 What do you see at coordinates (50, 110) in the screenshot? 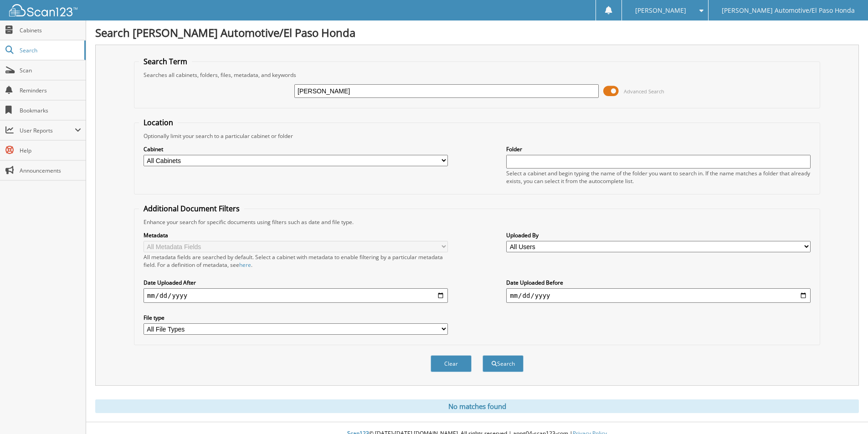
I see `span: Bookmarks` at bounding box center [50, 110].